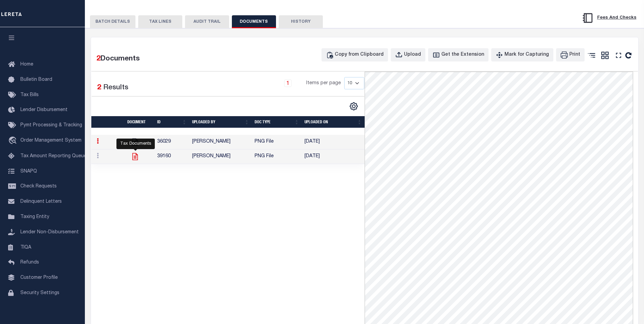  I want to click on a: 1, so click(288, 83).